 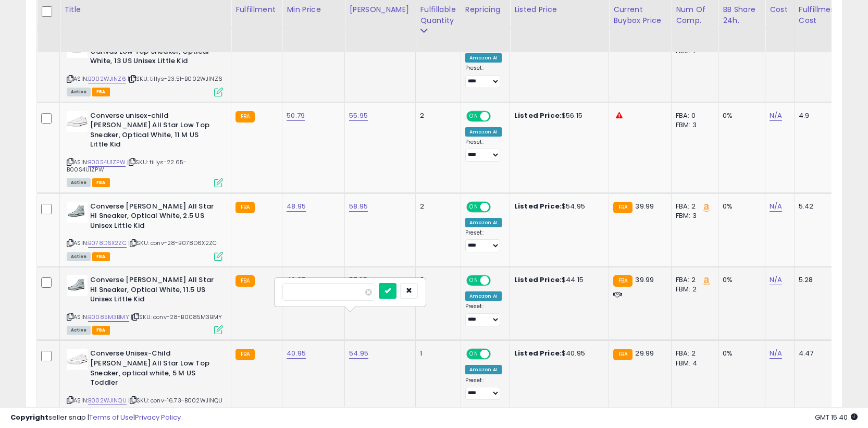 What do you see at coordinates (693, 363) in the screenshot?
I see `div: FBM: 4` at bounding box center [693, 363].